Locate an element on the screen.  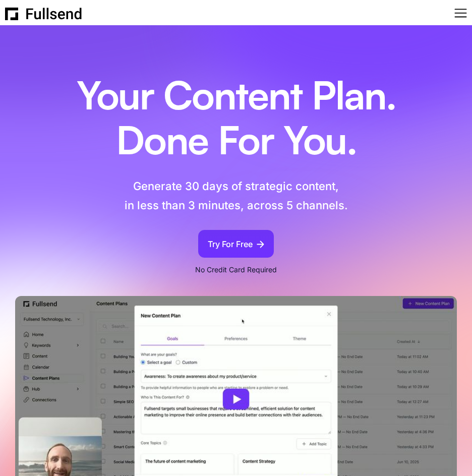
a: home is located at coordinates (44, 13).